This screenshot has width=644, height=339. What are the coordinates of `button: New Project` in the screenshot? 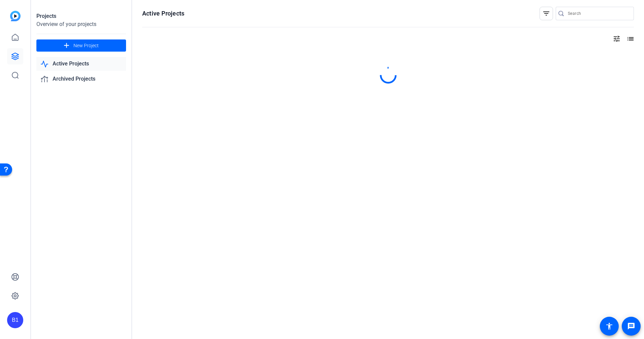 It's located at (81, 45).